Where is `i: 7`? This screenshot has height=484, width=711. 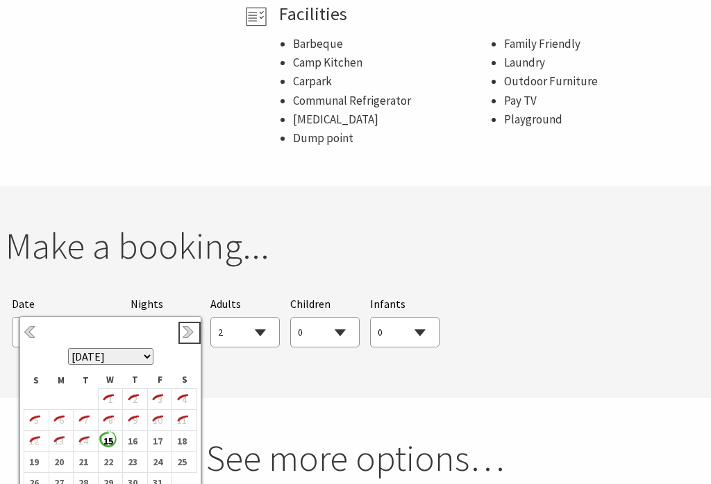
i: 7 is located at coordinates (83, 421).